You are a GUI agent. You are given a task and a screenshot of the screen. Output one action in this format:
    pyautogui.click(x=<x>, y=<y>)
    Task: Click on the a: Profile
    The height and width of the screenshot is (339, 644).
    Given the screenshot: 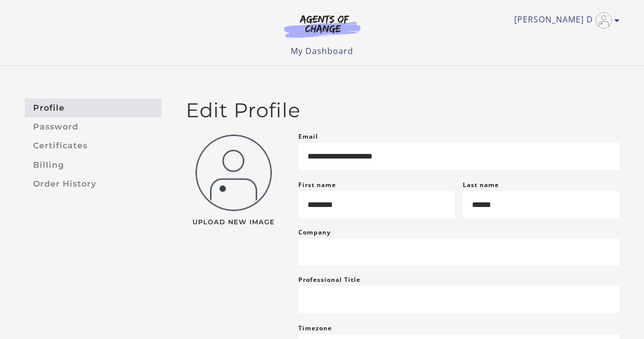 What is the action you would take?
    pyautogui.click(x=93, y=107)
    